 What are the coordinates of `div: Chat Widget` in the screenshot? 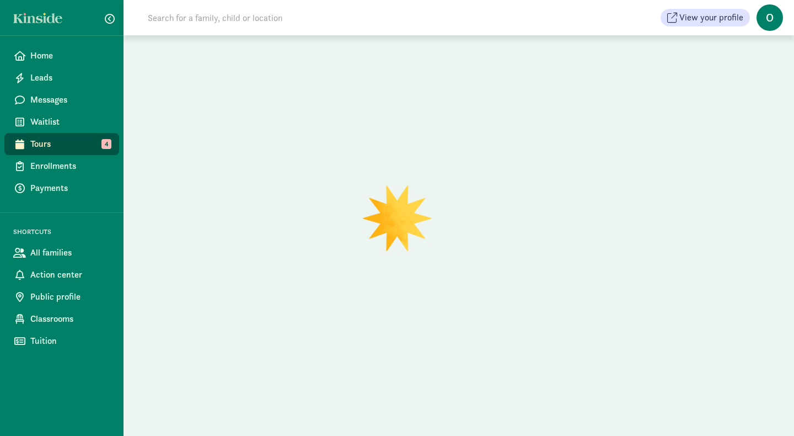 It's located at (767, 409).